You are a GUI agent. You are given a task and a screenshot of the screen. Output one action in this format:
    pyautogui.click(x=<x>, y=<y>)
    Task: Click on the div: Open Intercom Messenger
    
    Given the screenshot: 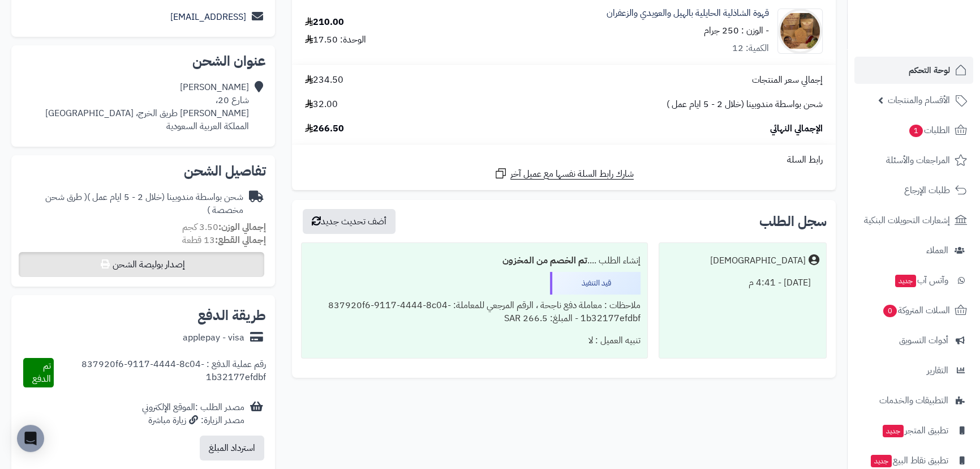 What is the action you would take?
    pyautogui.click(x=31, y=438)
    